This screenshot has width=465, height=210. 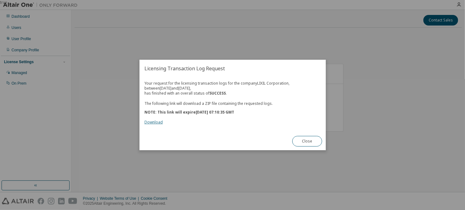 What do you see at coordinates (154, 122) in the screenshot?
I see `a: Download` at bounding box center [154, 122].